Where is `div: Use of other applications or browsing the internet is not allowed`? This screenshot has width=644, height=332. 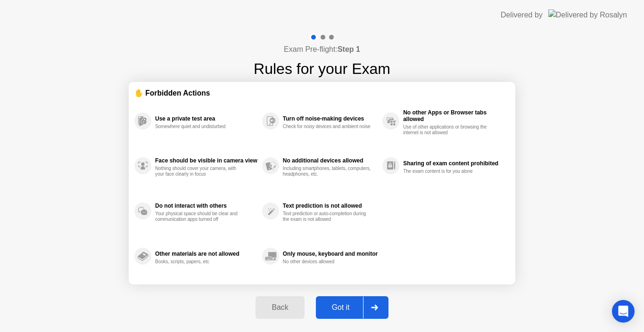
div: Use of other applications or browsing the internet is not allowed is located at coordinates (447, 130).